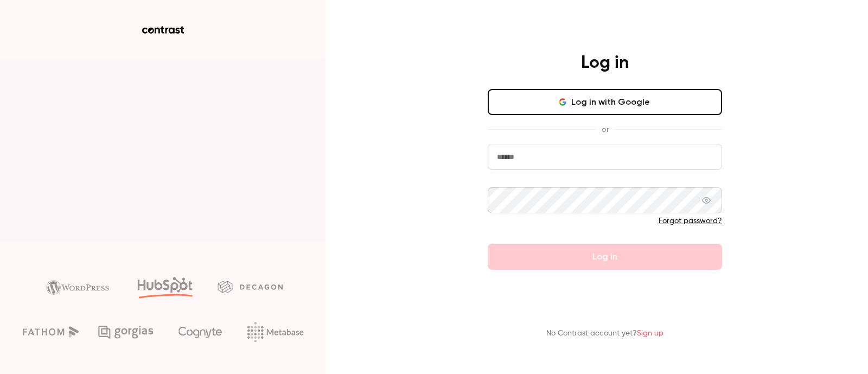 This screenshot has width=868, height=374. Describe the element at coordinates (250, 286) in the screenshot. I see `img: decagon` at that location.